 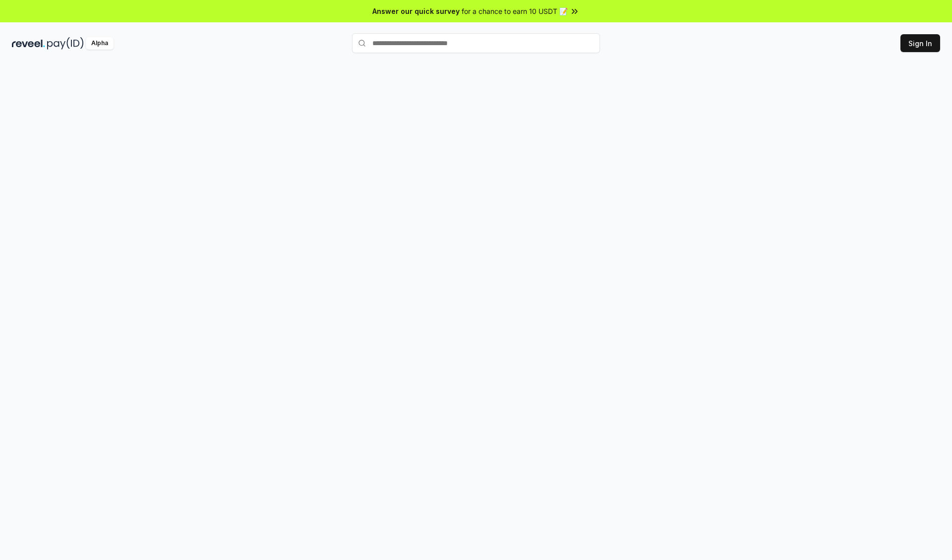 I want to click on span: Answer our quick survey, so click(x=416, y=11).